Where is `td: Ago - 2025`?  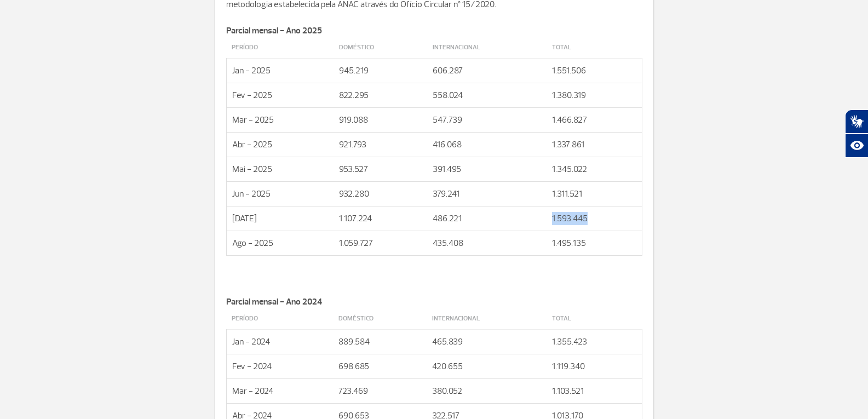 td: Ago - 2025 is located at coordinates (280, 242).